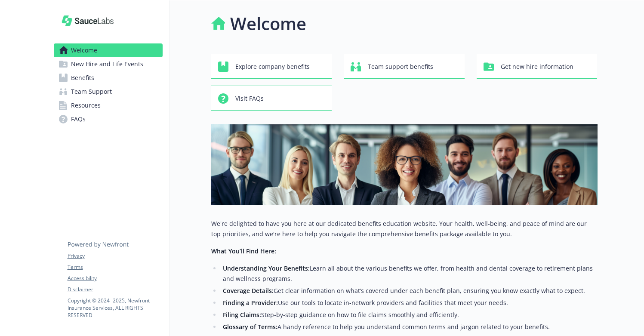  I want to click on li: Use our tools to locate in-network providers and facilities that meet your needs., so click(409, 303).